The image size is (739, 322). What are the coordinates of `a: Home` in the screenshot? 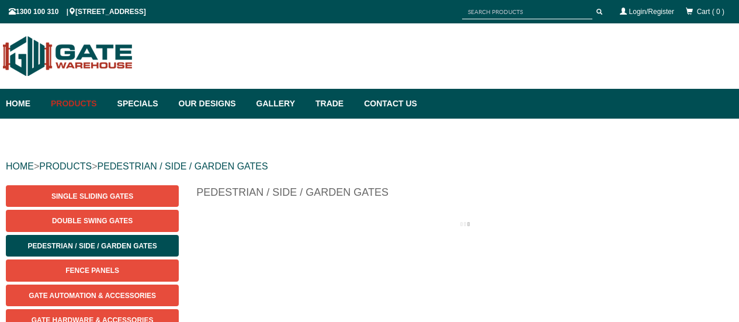 It's located at (25, 103).